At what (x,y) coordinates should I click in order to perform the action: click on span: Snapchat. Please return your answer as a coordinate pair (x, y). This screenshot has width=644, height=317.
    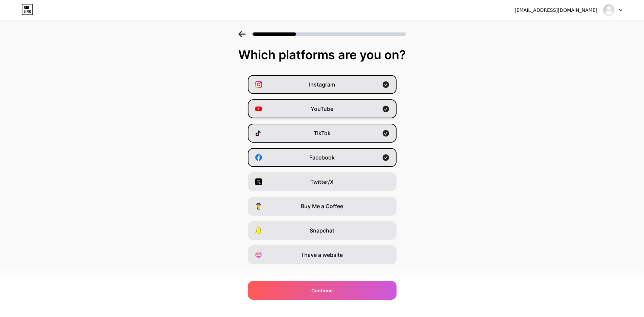
    Looking at the image, I should click on (322, 231).